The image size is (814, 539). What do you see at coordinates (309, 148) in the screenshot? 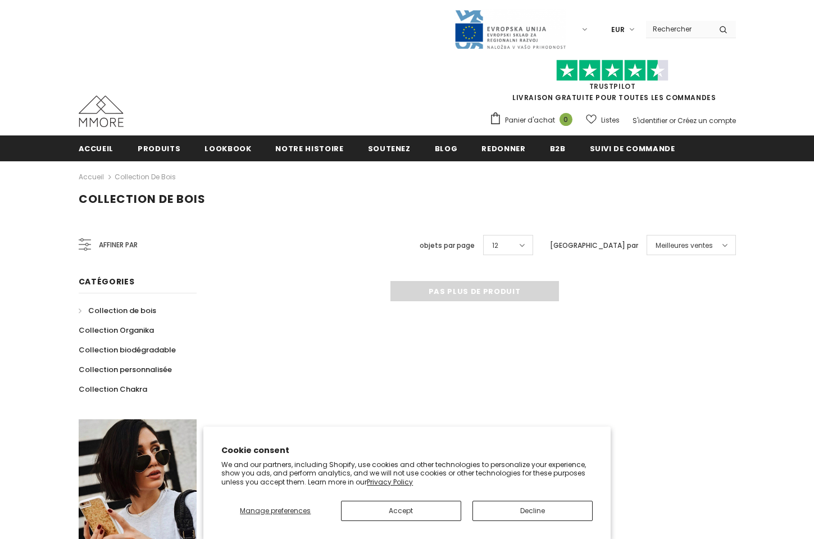
I see `span: Notre histoire` at bounding box center [309, 148].